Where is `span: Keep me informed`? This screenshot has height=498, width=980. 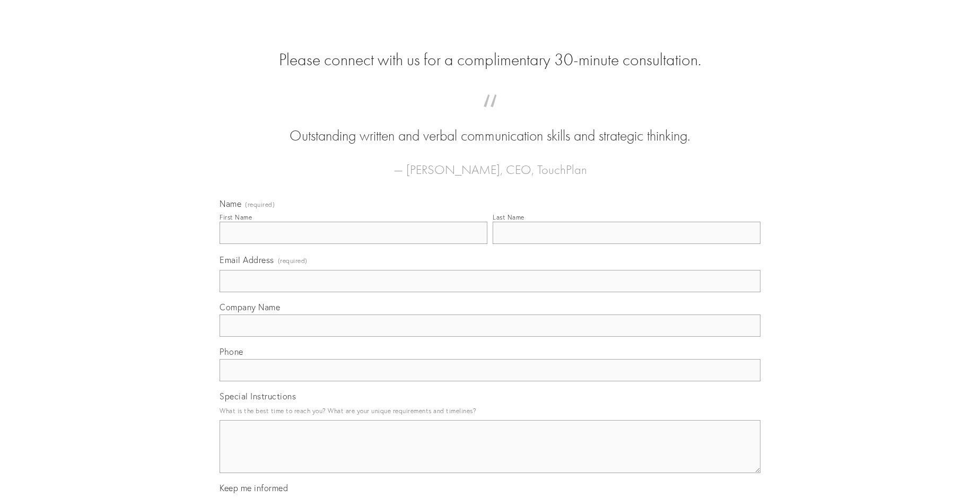
span: Keep me informed is located at coordinates (254, 489).